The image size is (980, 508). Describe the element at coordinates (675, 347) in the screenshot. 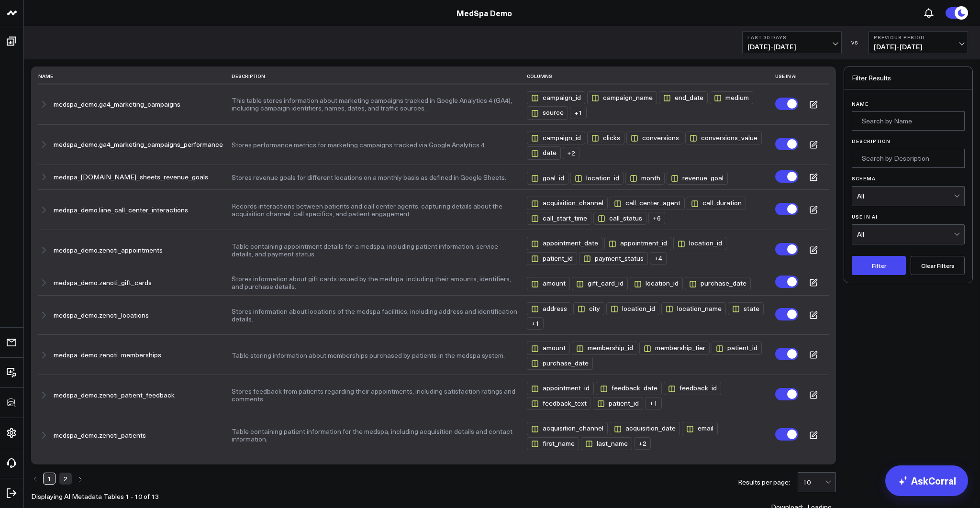

I see `button: membership_tier` at that location.